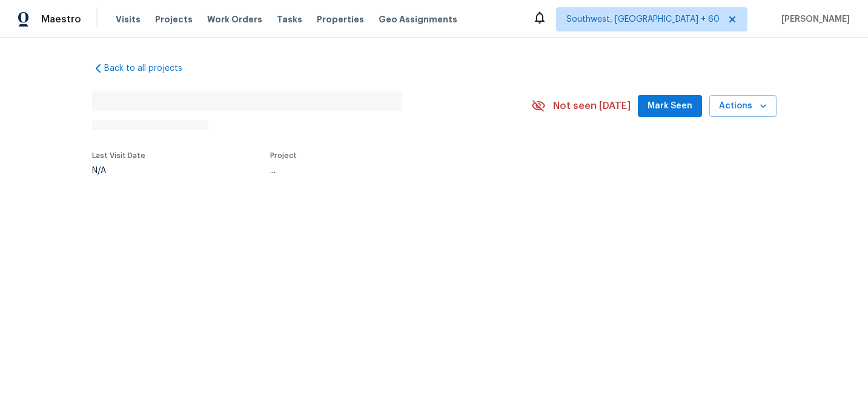 The width and height of the screenshot is (868, 419). Describe the element at coordinates (742, 106) in the screenshot. I see `span: Actions` at that location.